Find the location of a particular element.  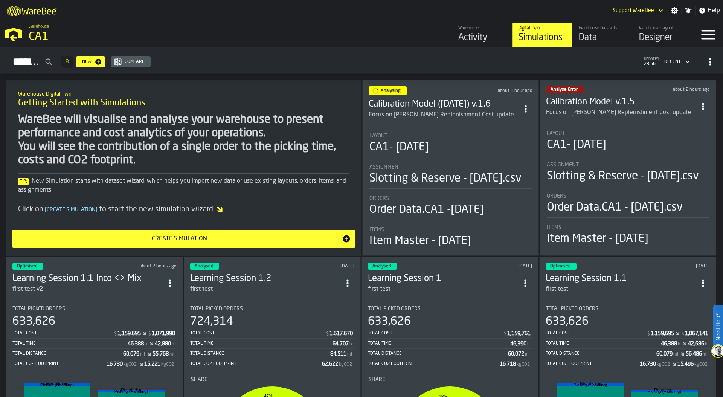

div: Learning Session 1.1 Inco <> Mix is located at coordinates (88, 279).